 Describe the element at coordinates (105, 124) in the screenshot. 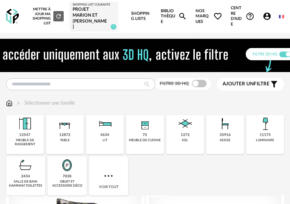

I see `img: Literie.png` at that location.